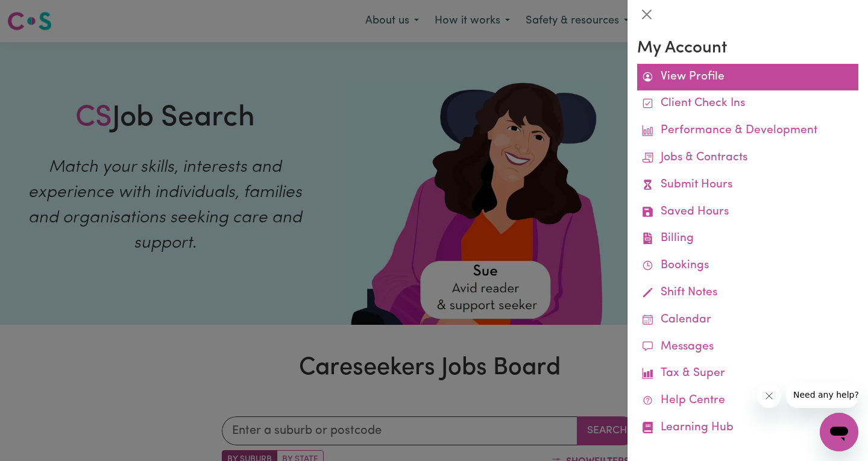  Describe the element at coordinates (747, 49) in the screenshot. I see `h3: My Account` at that location.